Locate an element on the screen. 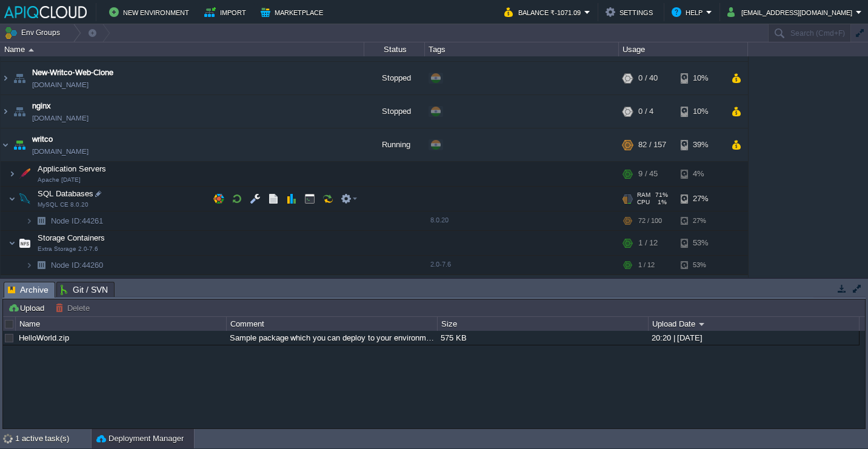 The height and width of the screenshot is (449, 868). span: 2.0-7.6 is located at coordinates (441, 264).